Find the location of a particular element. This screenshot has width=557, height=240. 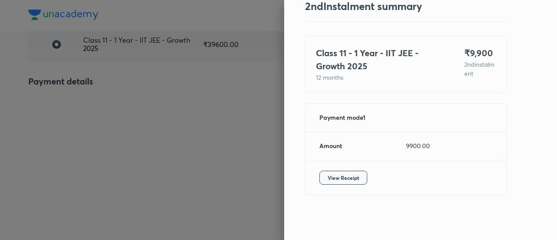

div: 9900.00 is located at coordinates (449, 146).